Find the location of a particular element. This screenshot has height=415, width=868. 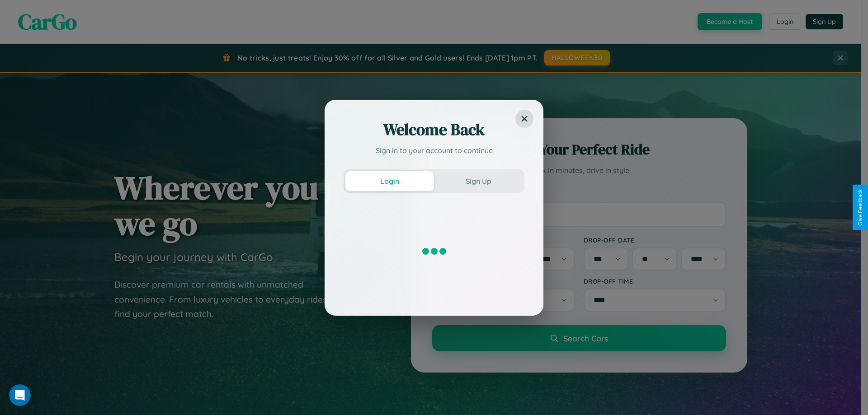

p: Sign in to your account to continue is located at coordinates (434, 150).